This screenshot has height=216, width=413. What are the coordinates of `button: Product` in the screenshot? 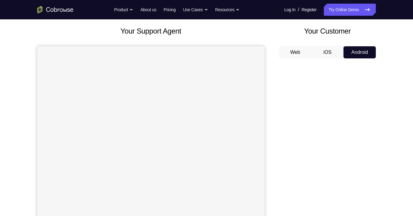 It's located at (124, 10).